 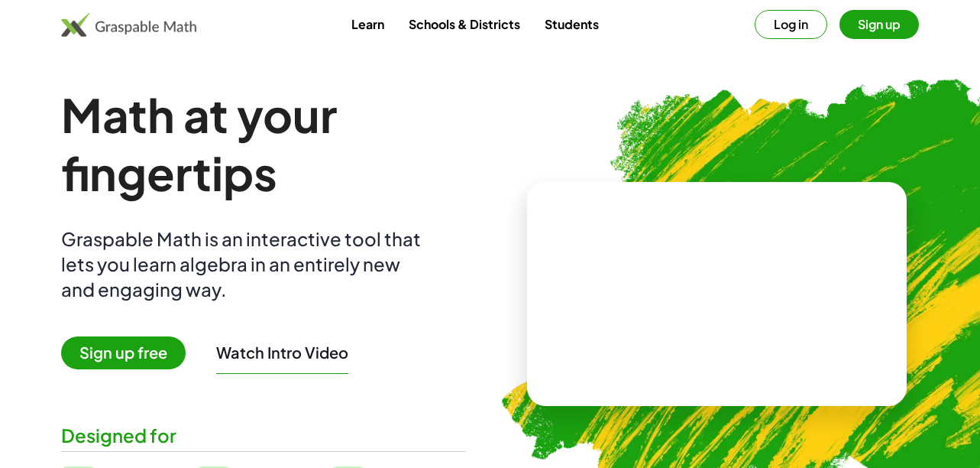 What do you see at coordinates (571, 24) in the screenshot?
I see `a: Students` at bounding box center [571, 24].